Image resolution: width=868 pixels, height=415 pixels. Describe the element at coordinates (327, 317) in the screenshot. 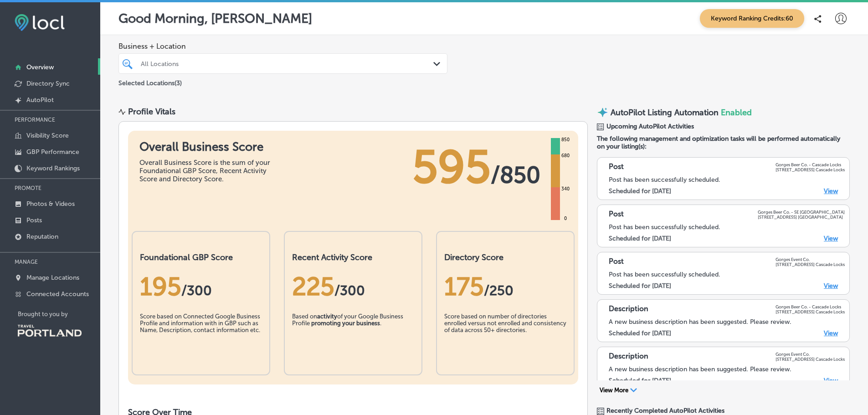

I see `b: activity` at that location.